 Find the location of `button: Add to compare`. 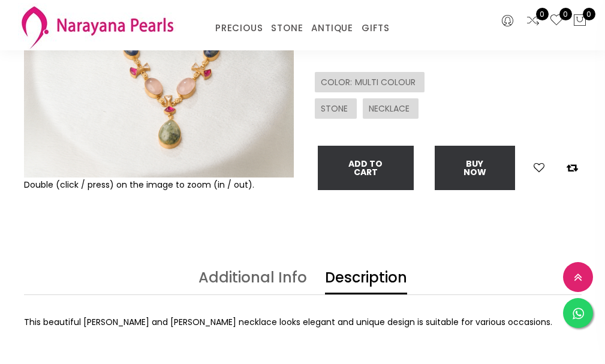

button: Add to compare is located at coordinates (572, 168).